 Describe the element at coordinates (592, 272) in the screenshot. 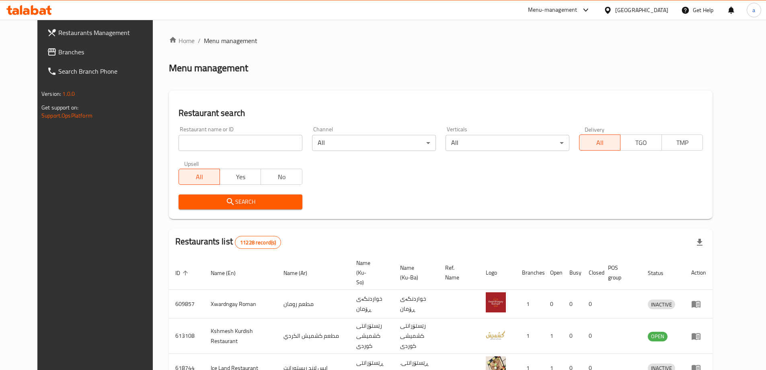

I see `th: Closed` at that location.